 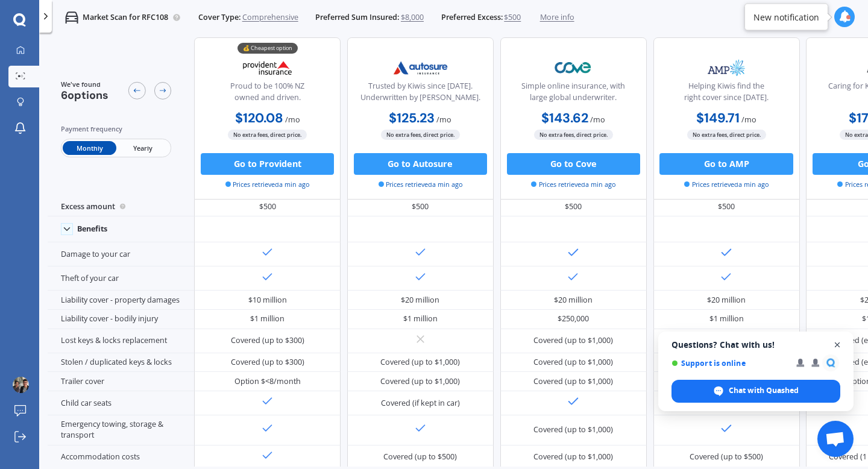 I want to click on div: Theft of your car, so click(x=121, y=279).